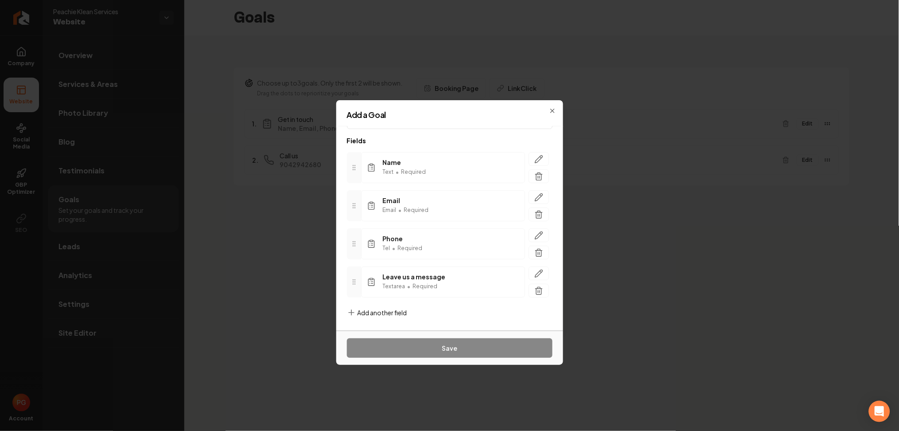  I want to click on span: Tel, so click(386, 248).